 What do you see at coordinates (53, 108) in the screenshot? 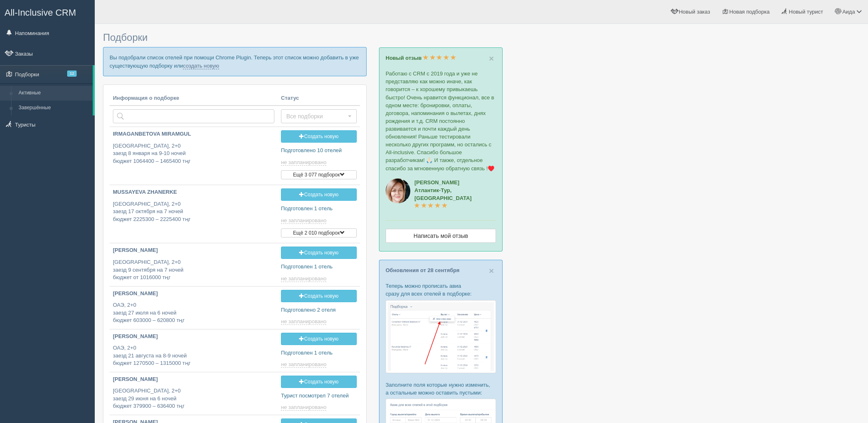
I see `a: Завершённые` at bounding box center [53, 108].